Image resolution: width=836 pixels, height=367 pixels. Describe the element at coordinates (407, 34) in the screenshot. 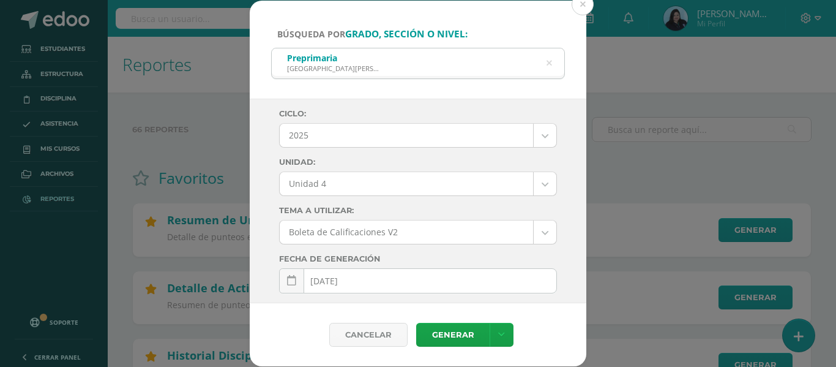

I see `strong: grado, sección o nivel:` at that location.